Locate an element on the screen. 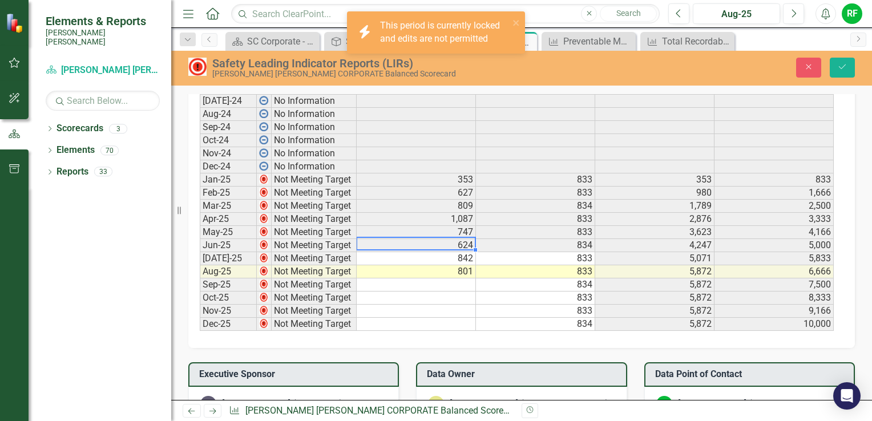  td: 7,500 is located at coordinates (773, 285).